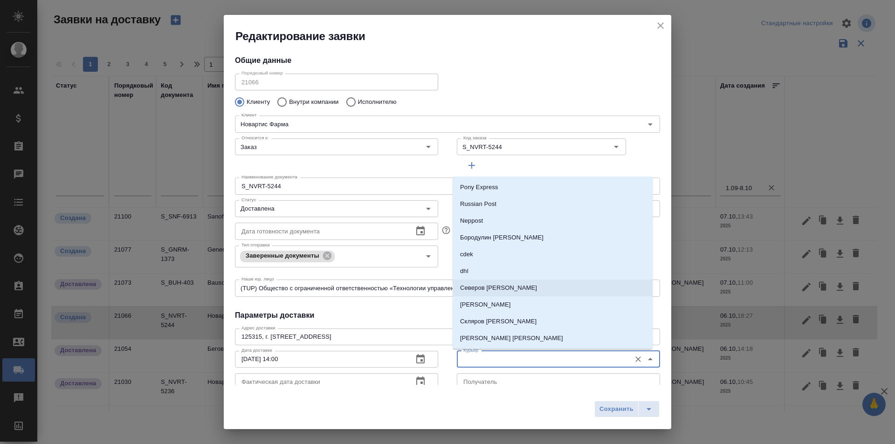  I want to click on div: split button, so click(627, 409).